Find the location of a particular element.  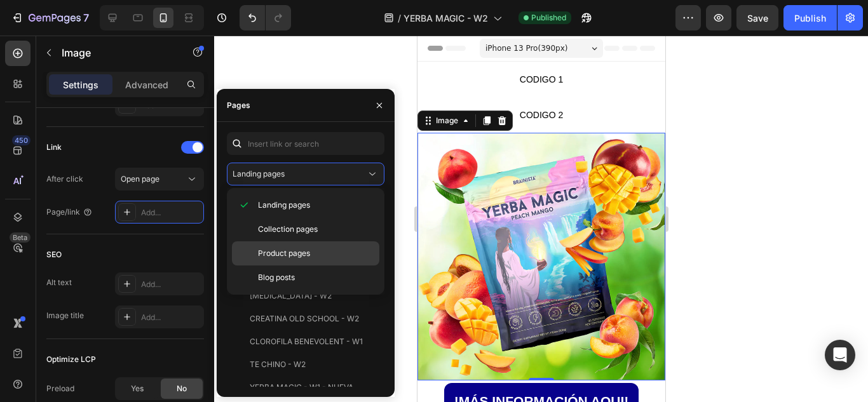

button: 7 is located at coordinates (49, 18).